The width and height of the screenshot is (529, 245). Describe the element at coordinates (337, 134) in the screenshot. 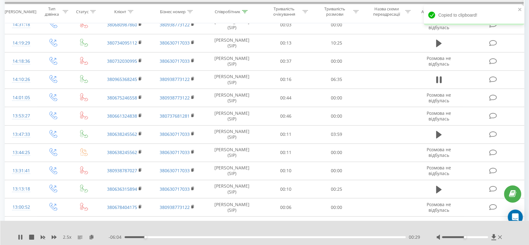

I see `td: 03:59` at that location.